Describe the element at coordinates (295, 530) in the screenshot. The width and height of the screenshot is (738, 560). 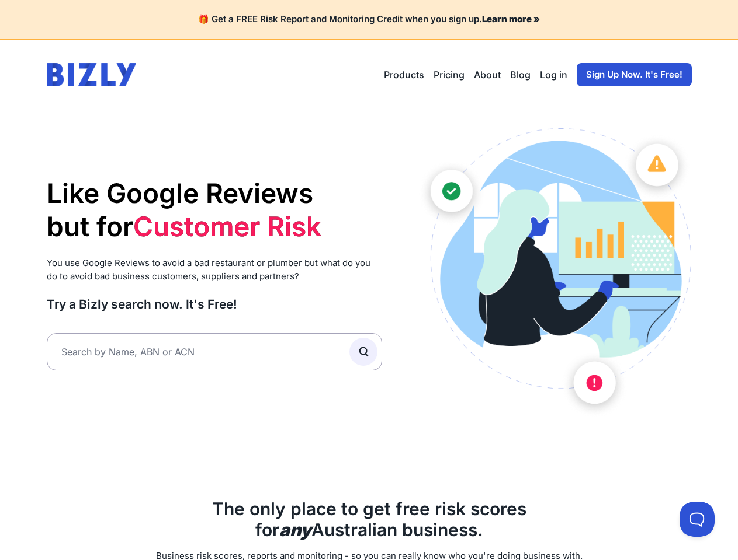
I see `b: any` at that location.